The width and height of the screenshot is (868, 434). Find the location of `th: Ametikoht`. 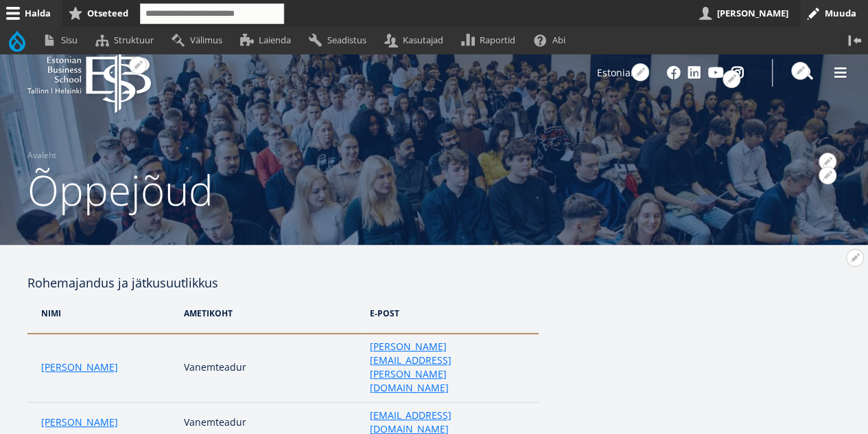

th: Ametikoht is located at coordinates (270, 313).